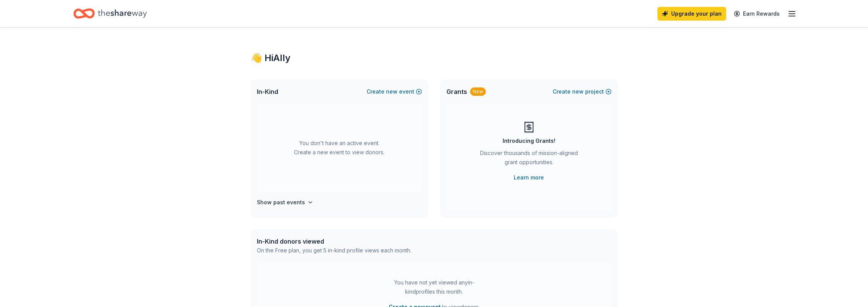 This screenshot has width=868, height=307. Describe the element at coordinates (110, 14) in the screenshot. I see `a: Home` at that location.